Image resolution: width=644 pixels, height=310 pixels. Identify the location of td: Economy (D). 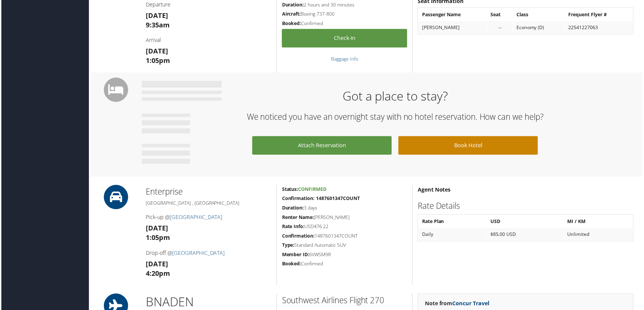
(540, 28).